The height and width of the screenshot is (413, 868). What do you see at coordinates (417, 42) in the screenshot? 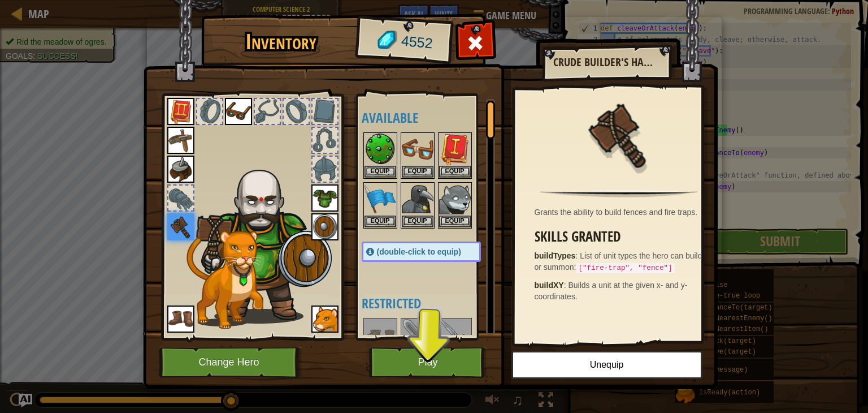
I see `span: 4552` at bounding box center [417, 42].